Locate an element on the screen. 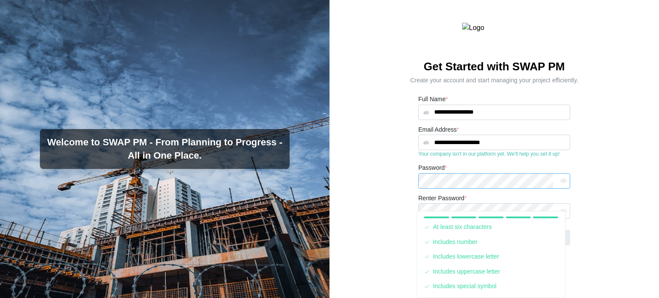  label: Renter Password is located at coordinates (442, 199).